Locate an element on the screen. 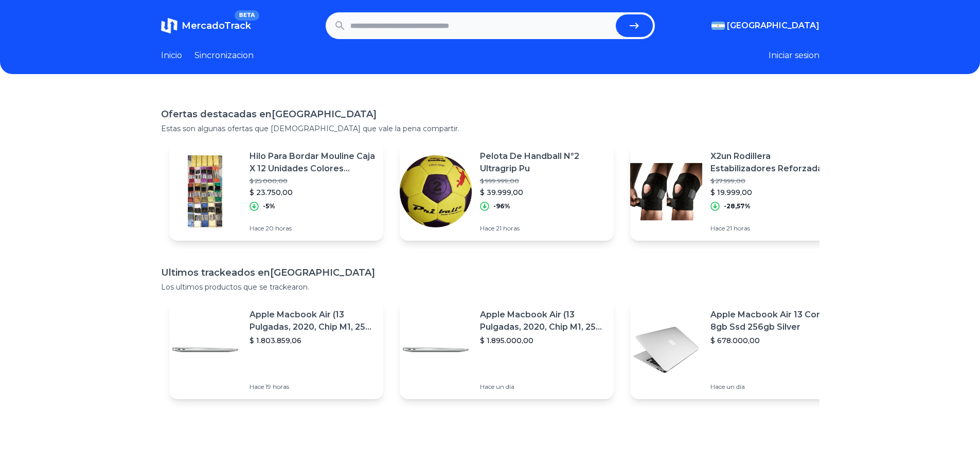 The width and height of the screenshot is (980, 465). p: -96% is located at coordinates (501, 206).